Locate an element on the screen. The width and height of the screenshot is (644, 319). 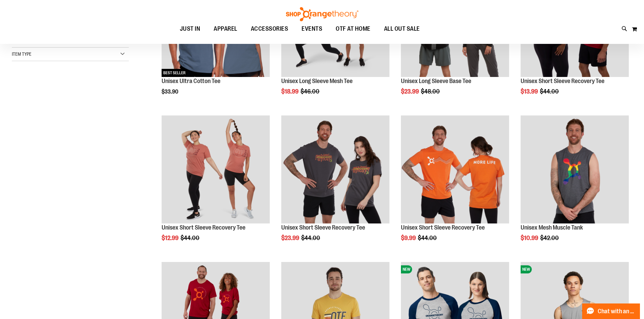
a: Unisex Long Sleeve Mesh Tee is located at coordinates (317, 81).